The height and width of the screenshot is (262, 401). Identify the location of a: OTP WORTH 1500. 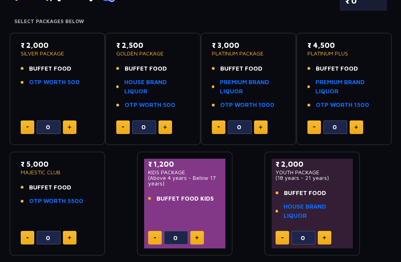
(343, 105).